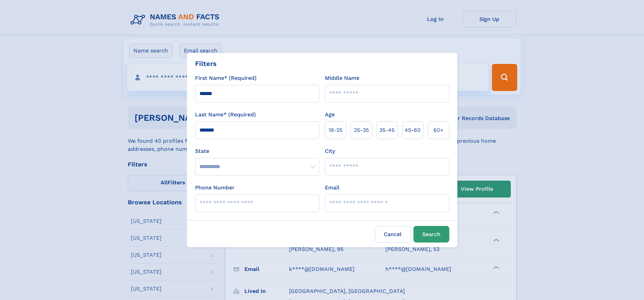  I want to click on label: Cancel, so click(393, 234).